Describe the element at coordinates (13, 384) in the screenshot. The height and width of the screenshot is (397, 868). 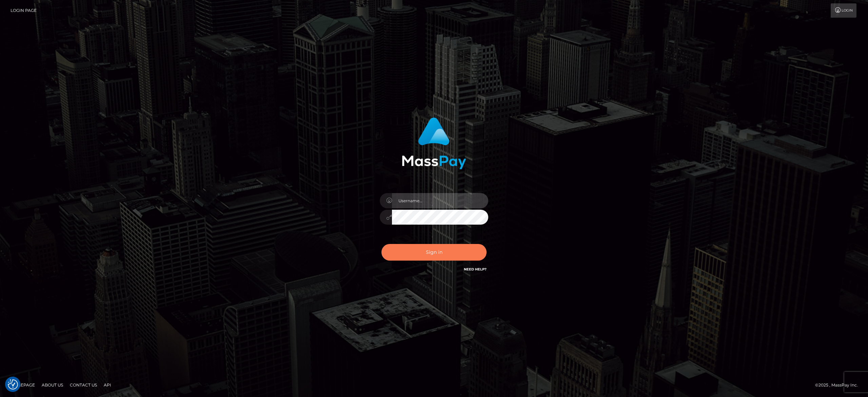
I see `button: Consent Preferences` at that location.